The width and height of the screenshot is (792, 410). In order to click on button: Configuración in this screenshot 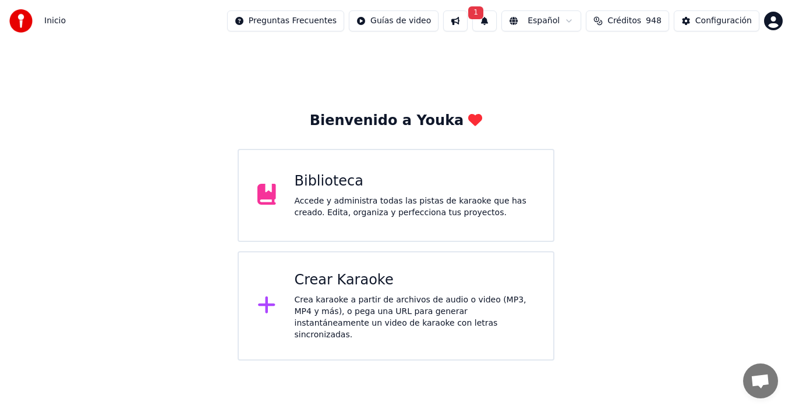, I will do `click(716, 21)`.